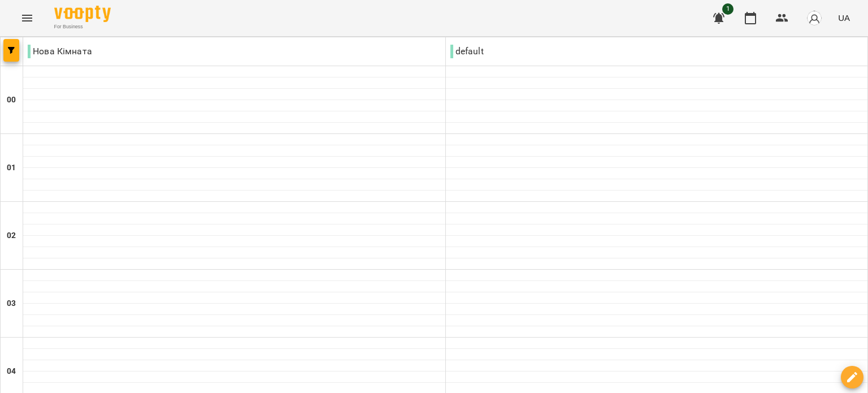 This screenshot has height=393, width=868. What do you see at coordinates (11, 168) in the screenshot?
I see `h6: 01` at bounding box center [11, 168].